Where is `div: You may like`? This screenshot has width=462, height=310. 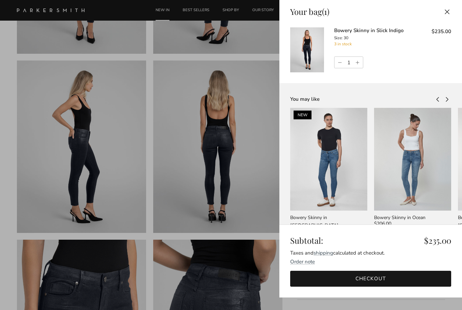
div: You may like is located at coordinates (362, 99).